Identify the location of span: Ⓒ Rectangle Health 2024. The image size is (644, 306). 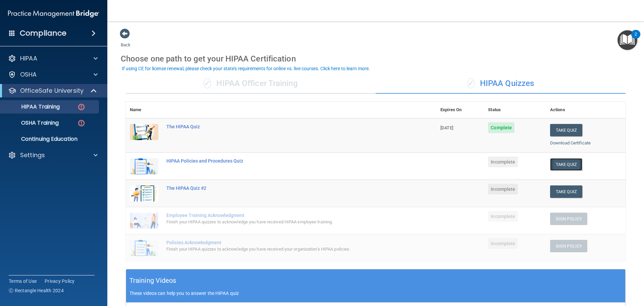
(36, 290).